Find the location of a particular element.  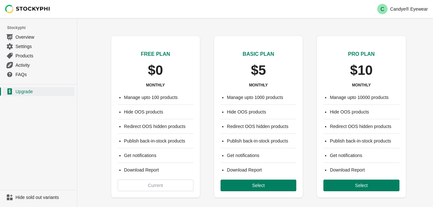

span: Settings is located at coordinates (44, 46).